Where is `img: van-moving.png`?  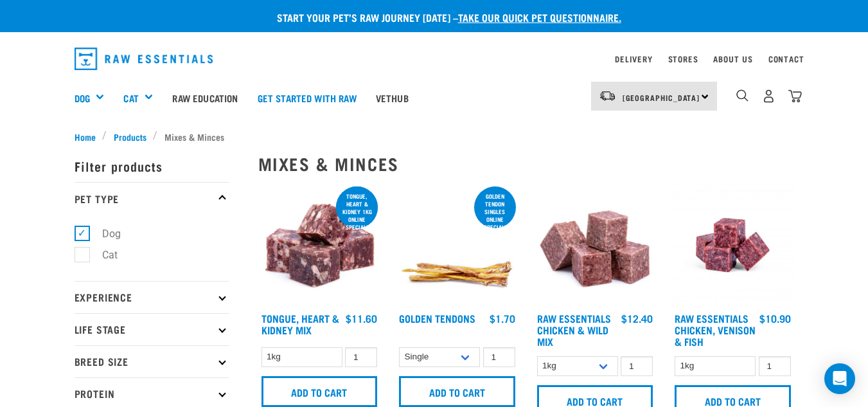
img: van-moving.png is located at coordinates (607, 95).